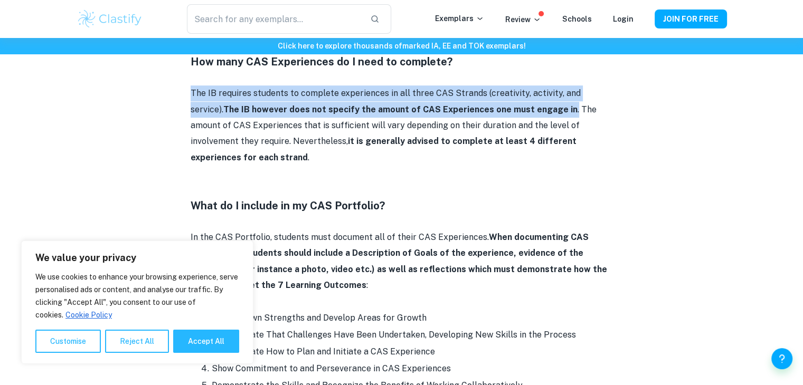 This screenshot has width=803, height=385. I want to click on a: Schools, so click(577, 19).